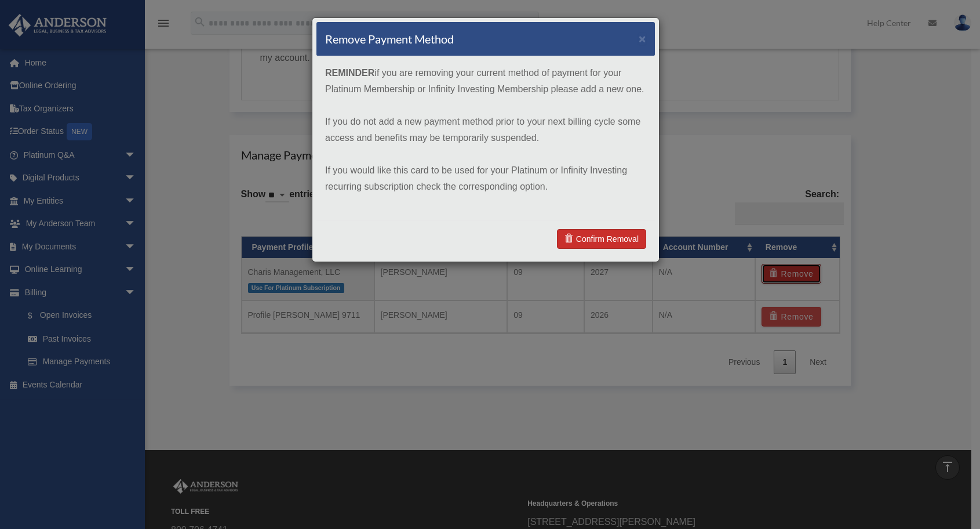 This screenshot has height=529, width=980. I want to click on p: If you do not add a new payment method prior to your next billing cycle some access and benefits ..., so click(486, 130).